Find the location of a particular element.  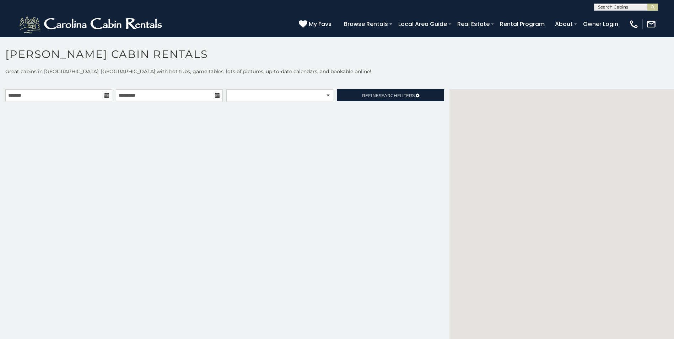

a: About is located at coordinates (564, 24).